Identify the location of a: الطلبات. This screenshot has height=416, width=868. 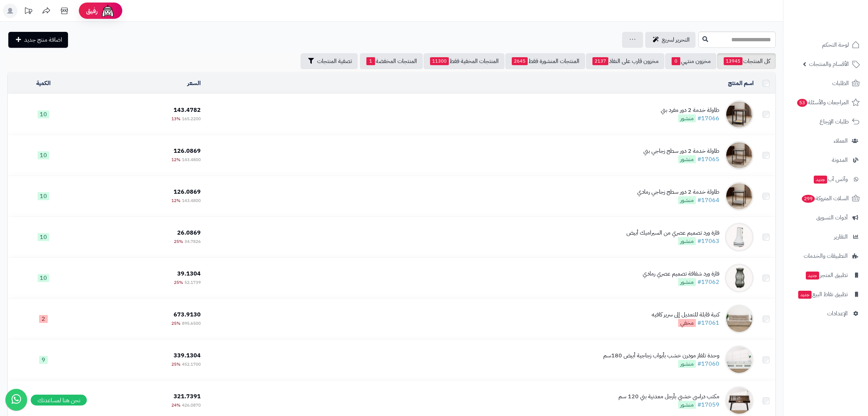
(826, 83).